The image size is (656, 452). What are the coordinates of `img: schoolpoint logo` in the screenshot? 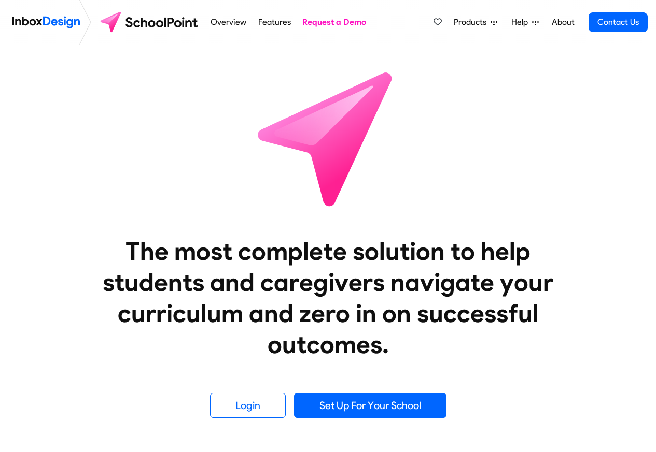 It's located at (150, 22).